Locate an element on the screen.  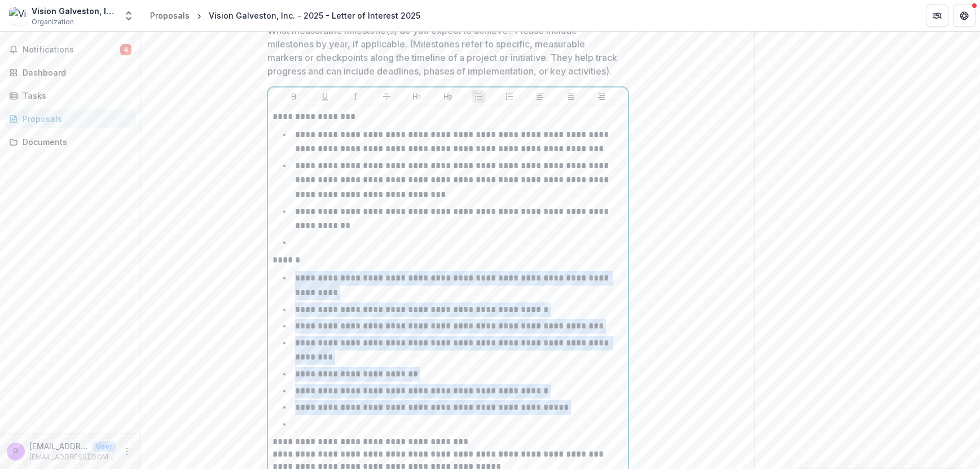
button: Heading 1 is located at coordinates (417, 97).